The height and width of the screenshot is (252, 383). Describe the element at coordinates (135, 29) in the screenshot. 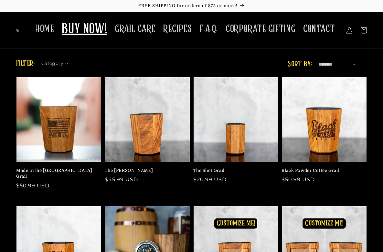

I see `a: GRAIL CARE` at that location.